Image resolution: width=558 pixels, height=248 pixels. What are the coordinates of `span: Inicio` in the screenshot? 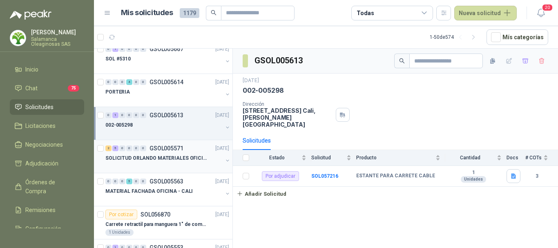 It's located at (32, 69).